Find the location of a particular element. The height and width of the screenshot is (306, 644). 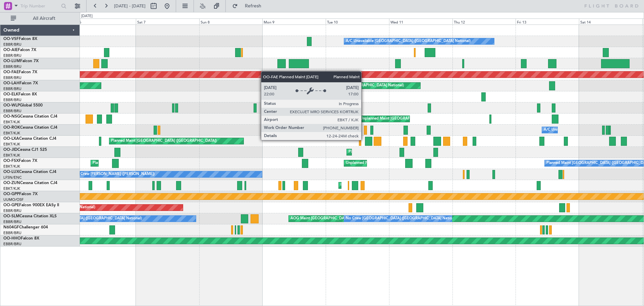

span: OO-GPP is located at coordinates (11, 194).